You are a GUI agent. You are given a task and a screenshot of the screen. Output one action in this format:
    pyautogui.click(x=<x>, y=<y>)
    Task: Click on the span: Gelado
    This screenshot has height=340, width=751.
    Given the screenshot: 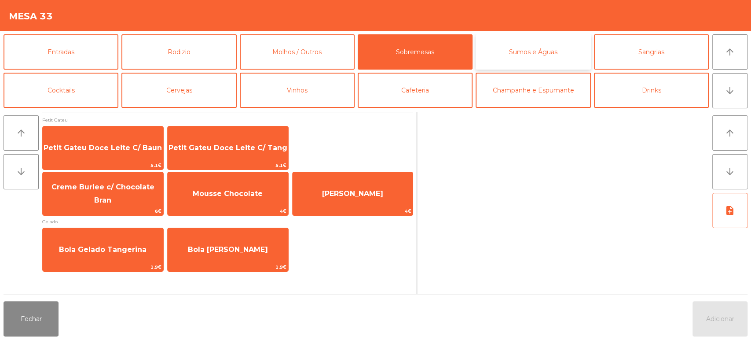 What is the action you would take?
    pyautogui.click(x=228, y=221)
    